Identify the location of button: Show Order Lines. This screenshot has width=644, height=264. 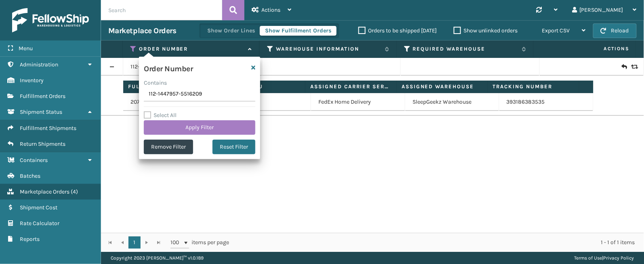
(231, 31).